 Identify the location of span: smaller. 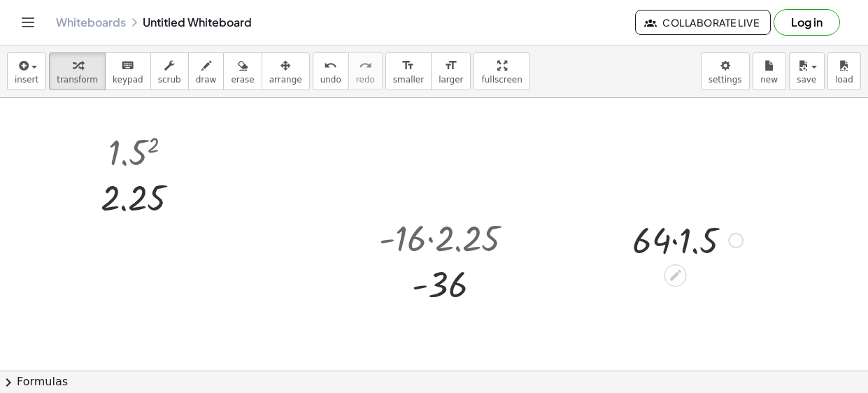
(408, 80).